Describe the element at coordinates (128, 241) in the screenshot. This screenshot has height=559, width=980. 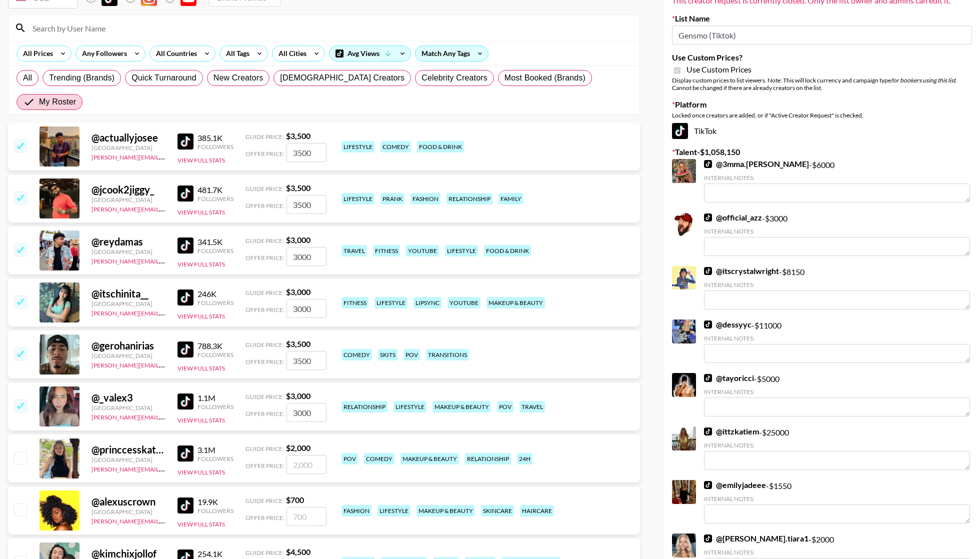
I see `div: @ reydamas` at that location.